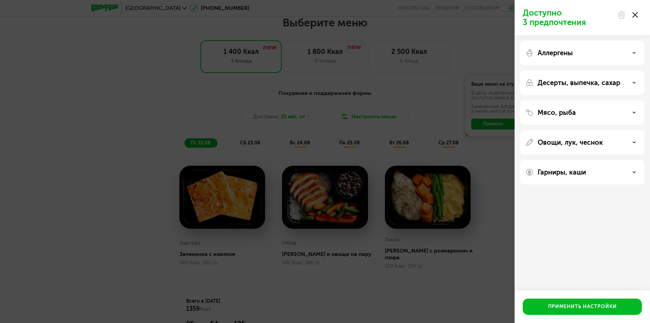  I want to click on p: Десерты, выпечка, сахар, so click(579, 83).